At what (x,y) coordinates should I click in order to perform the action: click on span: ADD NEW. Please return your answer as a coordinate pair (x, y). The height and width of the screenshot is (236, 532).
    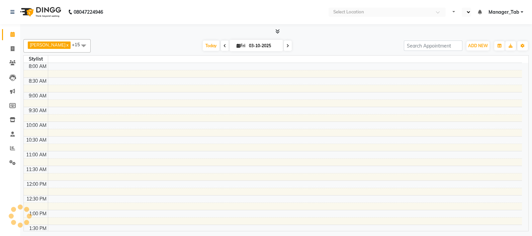
    Looking at the image, I should click on (478, 45).